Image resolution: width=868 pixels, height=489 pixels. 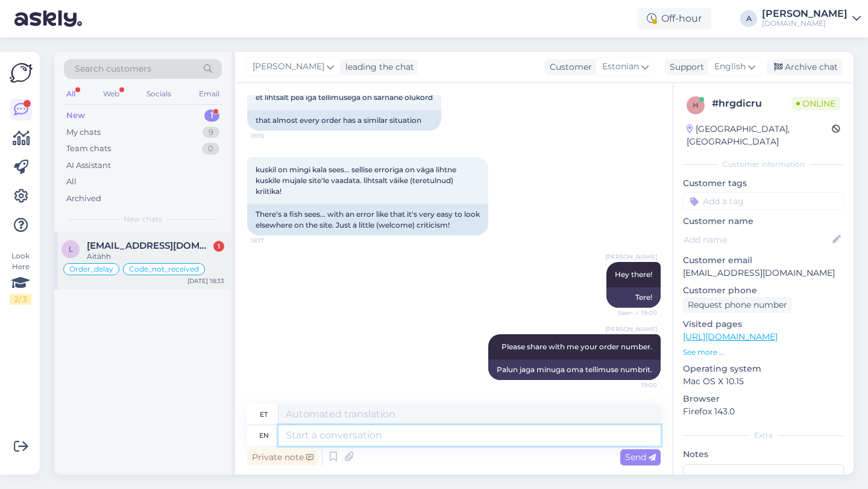 I want to click on span: English, so click(x=730, y=67).